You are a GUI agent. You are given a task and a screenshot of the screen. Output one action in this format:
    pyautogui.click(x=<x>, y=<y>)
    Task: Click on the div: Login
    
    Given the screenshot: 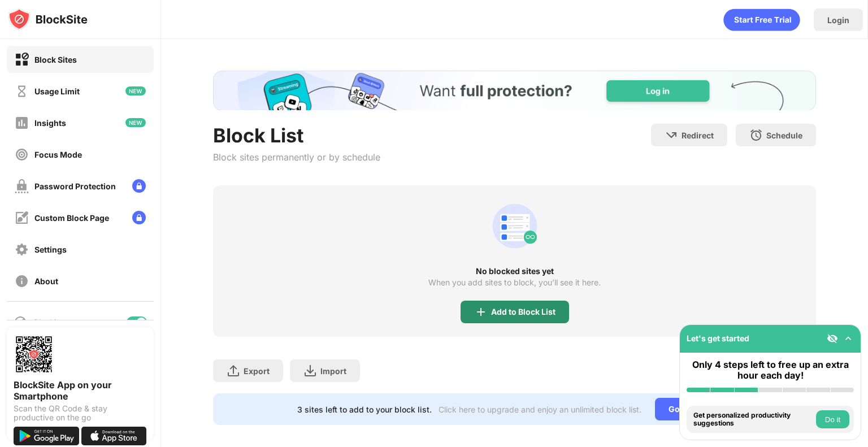 What is the action you would take?
    pyautogui.click(x=838, y=20)
    